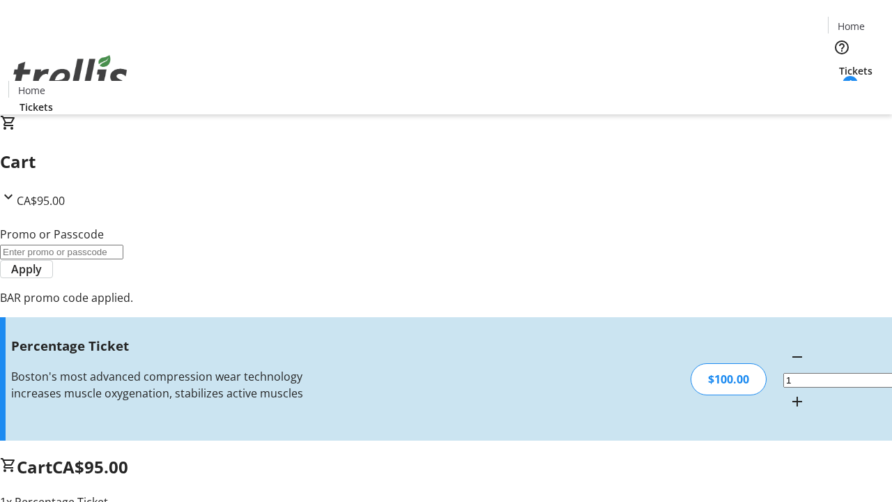  Describe the element at coordinates (70, 75) in the screenshot. I see `img: Orient E2E Organization iJa9XckSpf's Logo` at that location.